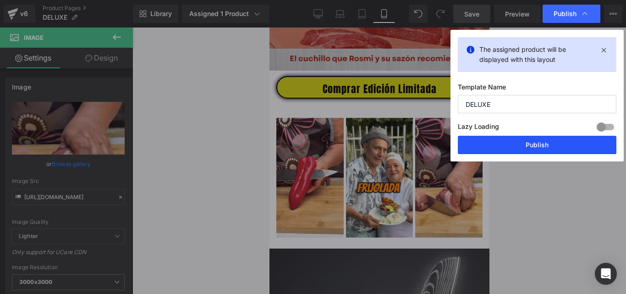  I want to click on span: Comprar Edición Limitada, so click(110, 61).